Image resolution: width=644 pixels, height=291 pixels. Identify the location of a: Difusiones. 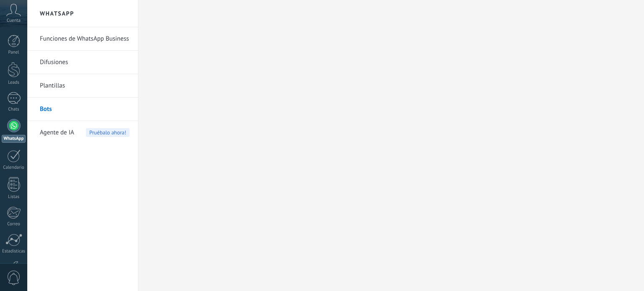
(85, 62).